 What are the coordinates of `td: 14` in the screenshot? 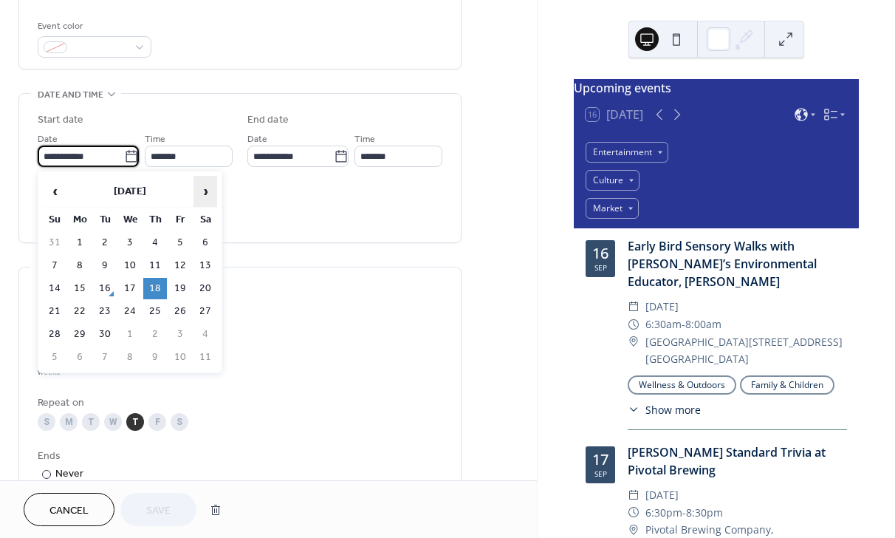 It's located at (55, 288).